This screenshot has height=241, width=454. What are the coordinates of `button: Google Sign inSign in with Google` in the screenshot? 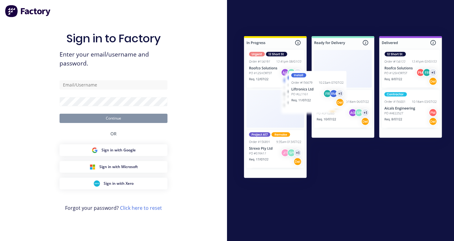 It's located at (114, 150).